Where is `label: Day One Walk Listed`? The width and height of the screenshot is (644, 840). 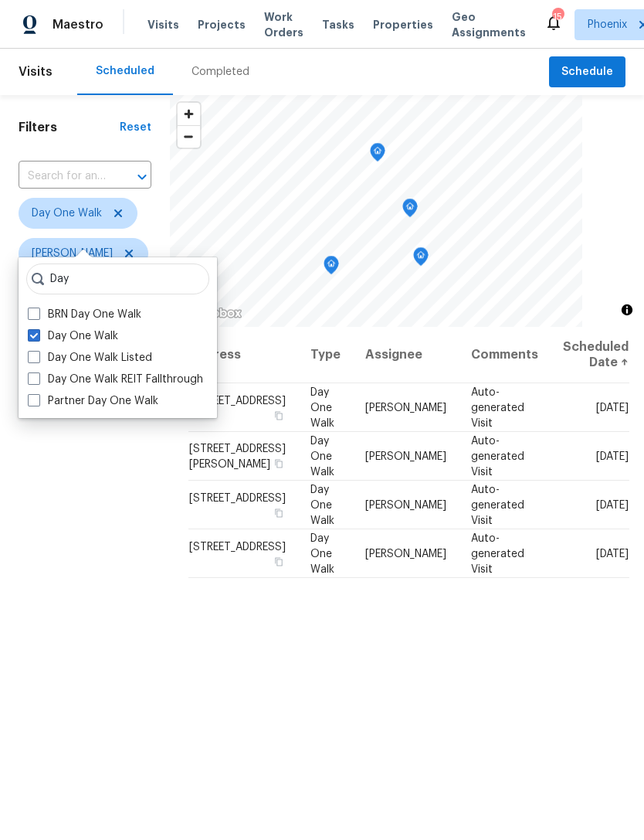 label: Day One Walk Listed is located at coordinates (90, 357).